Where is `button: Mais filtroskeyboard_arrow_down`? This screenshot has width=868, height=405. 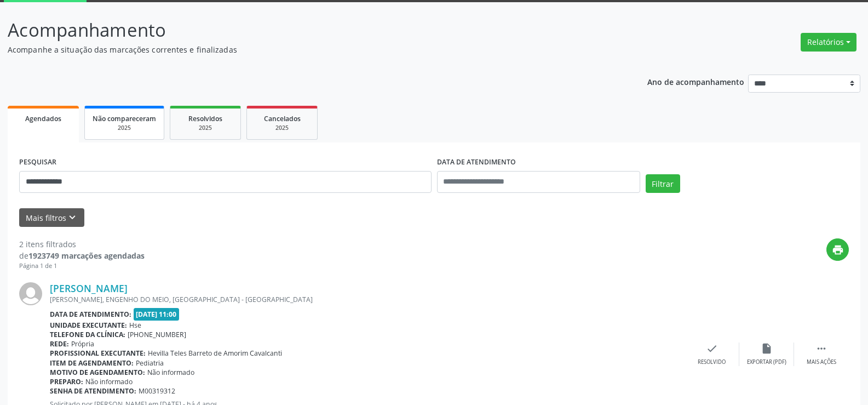 button: Mais filtroskeyboard_arrow_down is located at coordinates (52, 218).